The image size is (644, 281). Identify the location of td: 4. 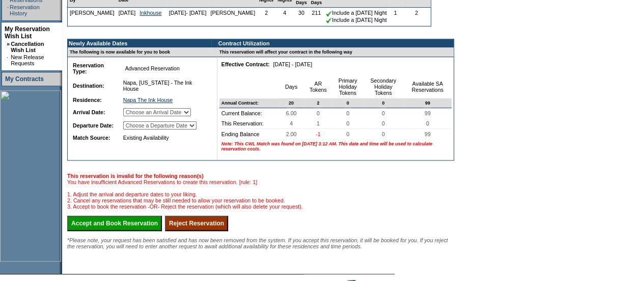
(285, 16).